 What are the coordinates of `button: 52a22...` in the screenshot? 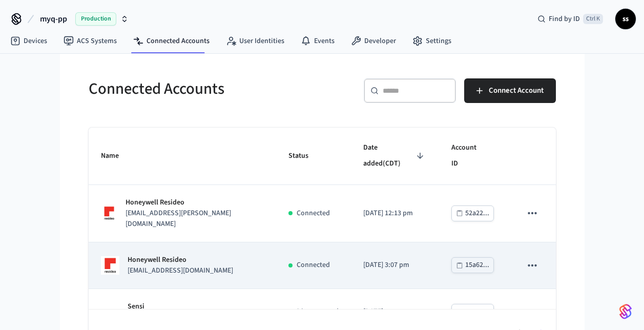 It's located at (472, 213).